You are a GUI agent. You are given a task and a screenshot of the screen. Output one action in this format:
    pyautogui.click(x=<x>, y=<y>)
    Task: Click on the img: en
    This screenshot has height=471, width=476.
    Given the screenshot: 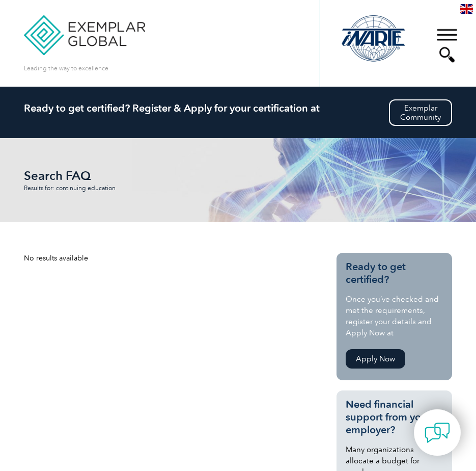 What is the action you would take?
    pyautogui.click(x=467, y=9)
    